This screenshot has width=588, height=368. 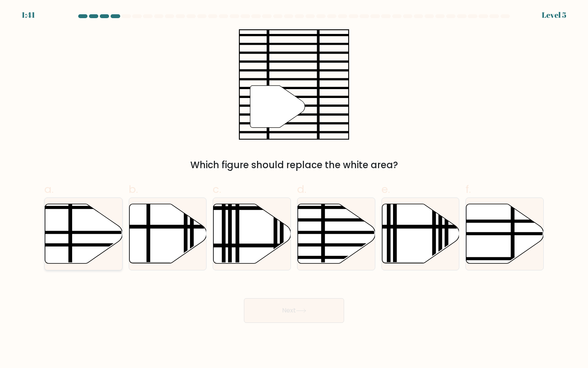 I want to click on div: Which figure should replace the white area?, so click(x=294, y=165).